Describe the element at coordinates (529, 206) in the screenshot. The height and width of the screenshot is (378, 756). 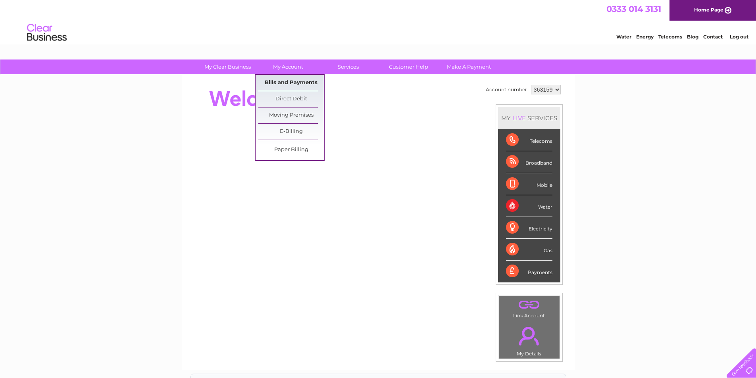
I see `div: Water` at that location.